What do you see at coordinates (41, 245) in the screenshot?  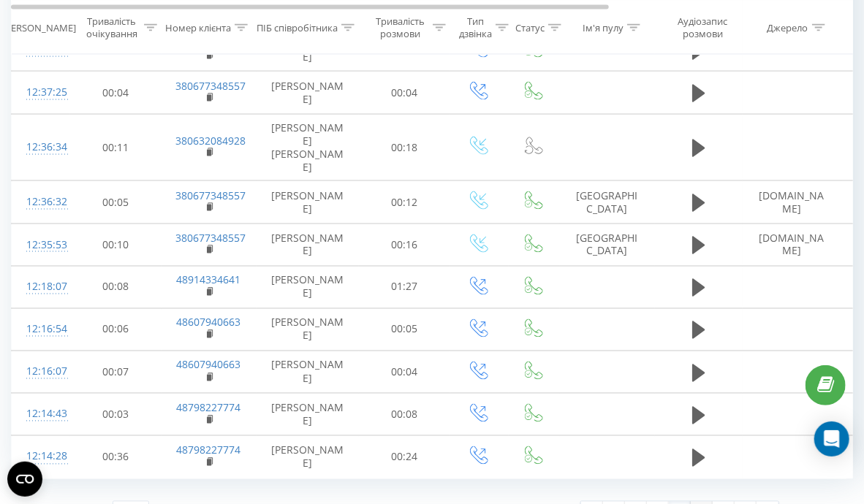 I see `div: 12:35:53` at bounding box center [41, 245].